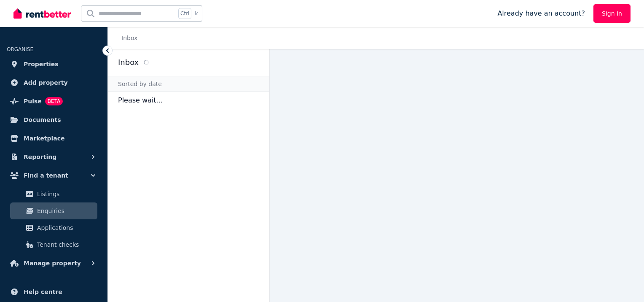 The width and height of the screenshot is (644, 302). What do you see at coordinates (46, 82) in the screenshot?
I see `span: Add property` at bounding box center [46, 82].